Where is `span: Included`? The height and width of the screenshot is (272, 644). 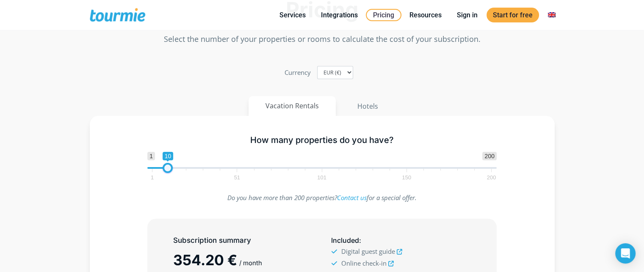 span: Included is located at coordinates (345, 241).